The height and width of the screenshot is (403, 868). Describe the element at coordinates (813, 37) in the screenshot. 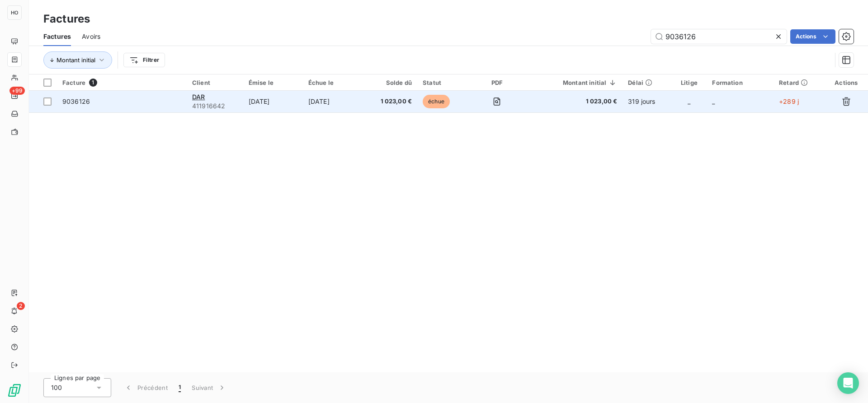

I see `button: Actions` at that location.